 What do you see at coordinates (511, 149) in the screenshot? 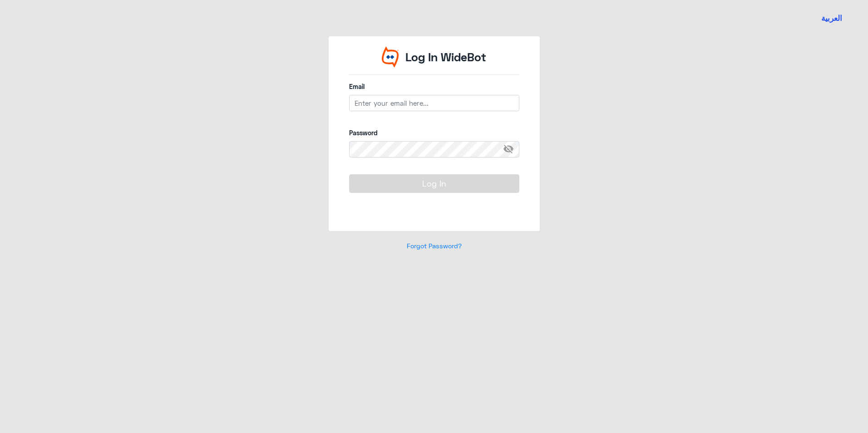
I see `span: visibility_off` at bounding box center [511, 149].